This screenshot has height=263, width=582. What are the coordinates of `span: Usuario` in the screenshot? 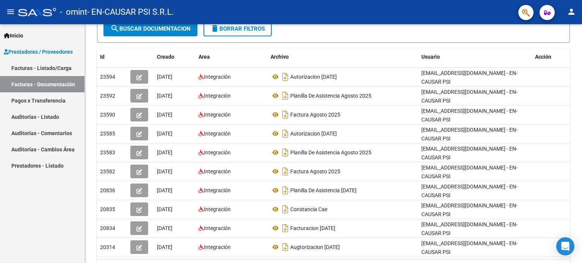 It's located at (430, 57).